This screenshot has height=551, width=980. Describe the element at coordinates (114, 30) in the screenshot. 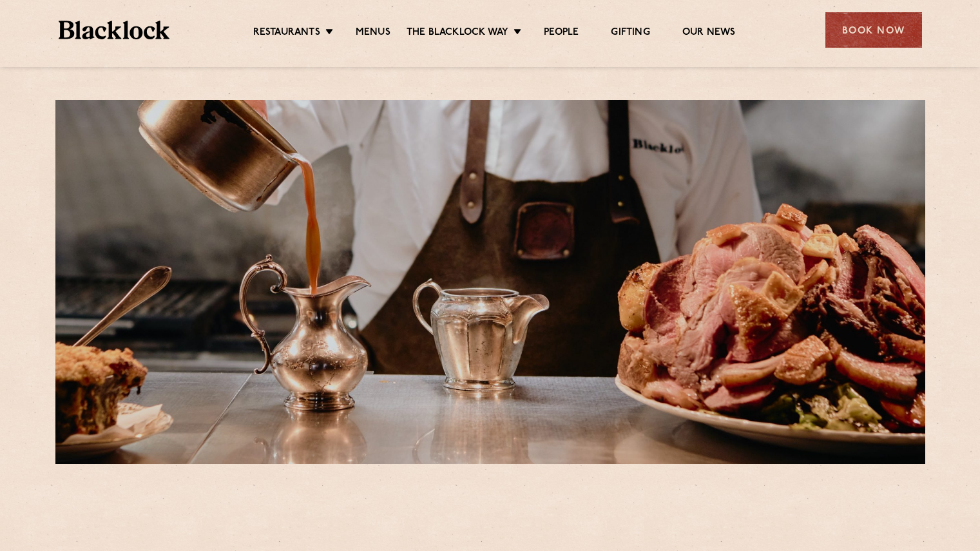

I see `img: BL_Textured_Logo-footer-cropped.svg` at that location.